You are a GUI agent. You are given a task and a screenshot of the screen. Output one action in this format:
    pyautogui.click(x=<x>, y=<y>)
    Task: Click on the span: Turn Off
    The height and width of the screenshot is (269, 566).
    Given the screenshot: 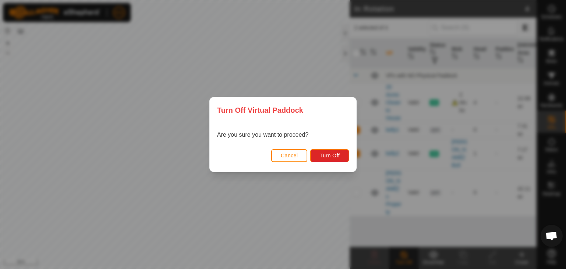 What is the action you would take?
    pyautogui.click(x=330, y=156)
    